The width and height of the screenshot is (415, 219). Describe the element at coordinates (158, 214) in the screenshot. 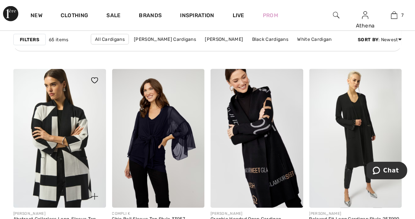

I see `div: COMPLI K` at that location.